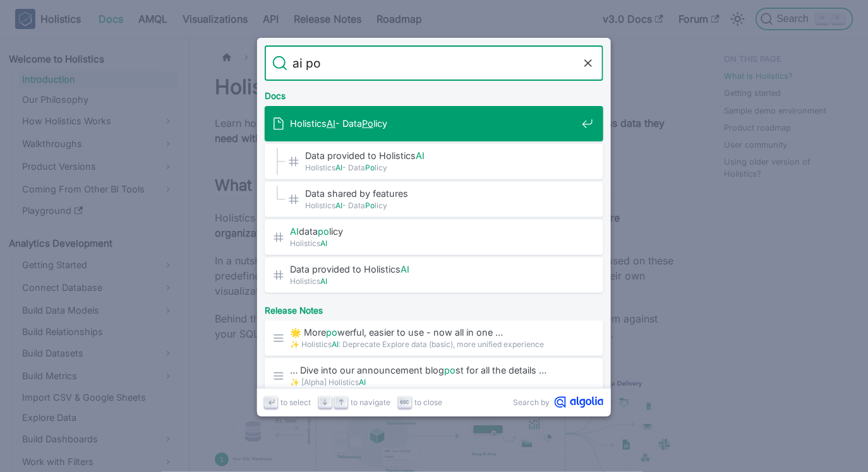  What do you see at coordinates (558, 402) in the screenshot?
I see `a: Search byAlgolia` at bounding box center [558, 402].